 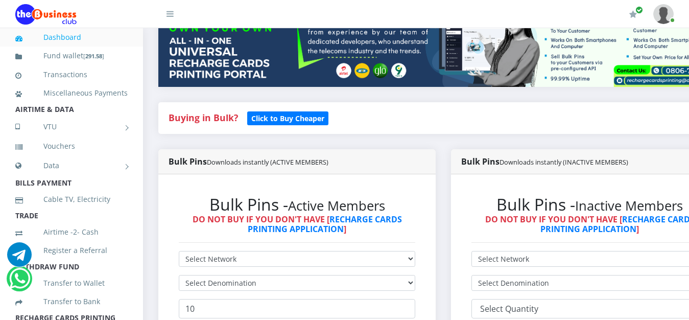 What do you see at coordinates (564, 162) in the screenshot?
I see `small: Downloads instantly (INACTIVE MEMBERS)` at bounding box center [564, 162].